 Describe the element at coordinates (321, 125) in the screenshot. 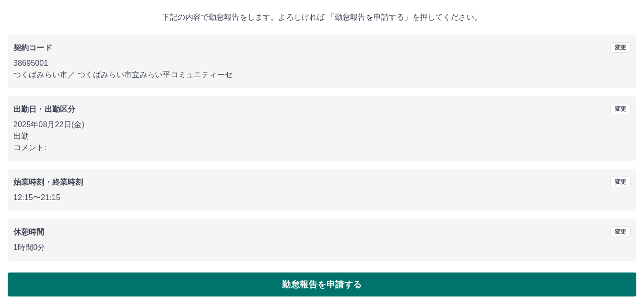

I see `p: 2025年08月22日(金)` at that location.